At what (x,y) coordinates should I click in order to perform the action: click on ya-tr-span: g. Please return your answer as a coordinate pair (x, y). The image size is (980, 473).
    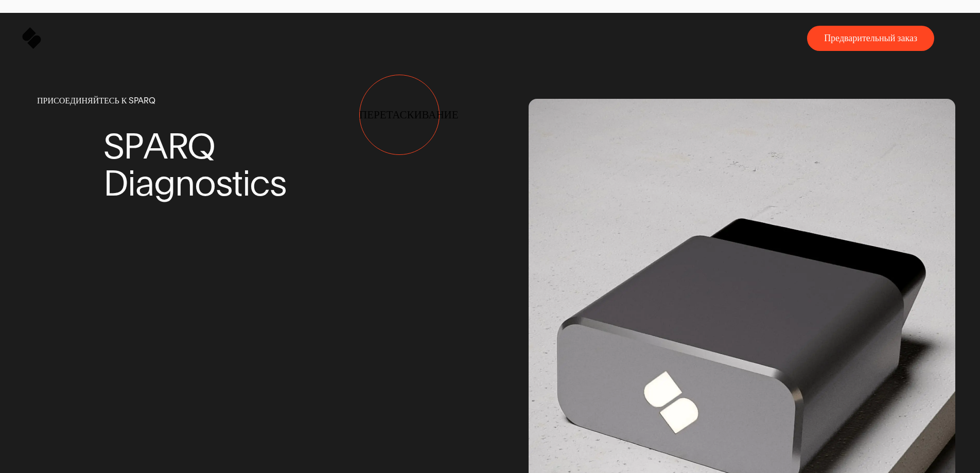
    Looking at the image, I should click on (165, 183).